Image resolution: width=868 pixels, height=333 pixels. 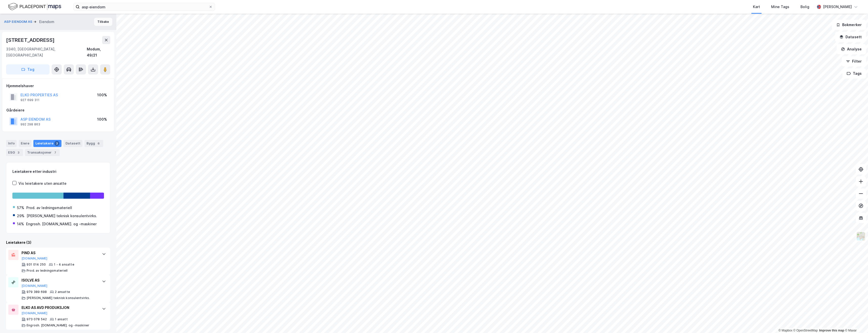 I want to click on div: Leietakere (3), so click(x=58, y=242).